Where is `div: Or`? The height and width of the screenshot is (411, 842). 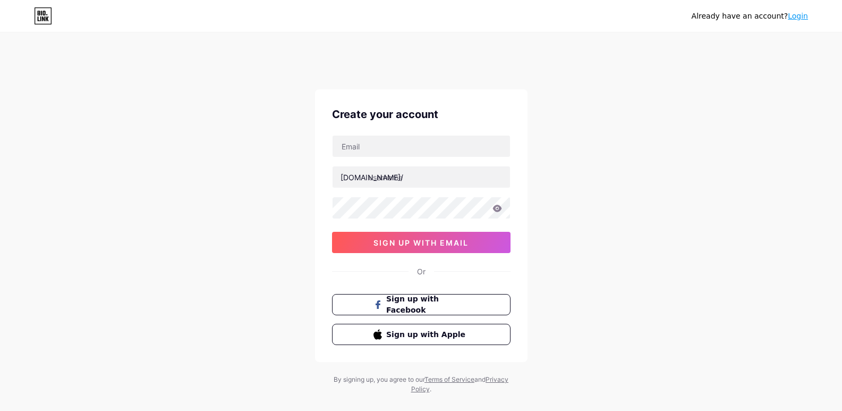 div: Or is located at coordinates (421, 271).